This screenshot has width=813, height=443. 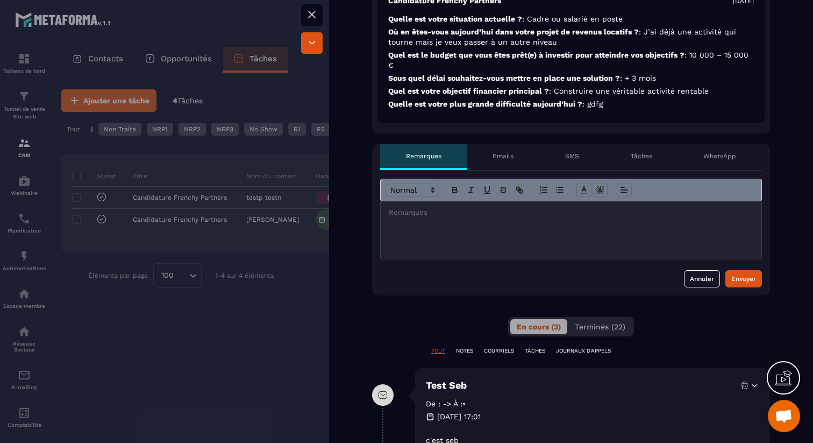 I want to click on span: : Construire une véritable activité rentable, so click(x=629, y=91).